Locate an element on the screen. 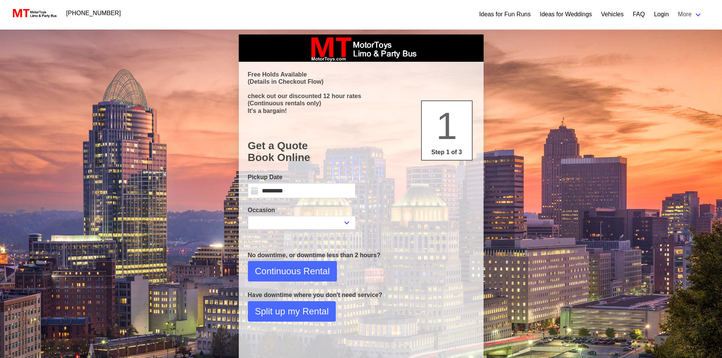  a: Ideas for Fun Runs is located at coordinates (505, 14).